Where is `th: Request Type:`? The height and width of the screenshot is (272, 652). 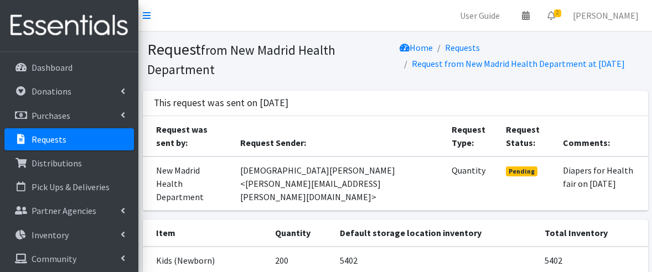 th: Request Type: is located at coordinates (472, 136).